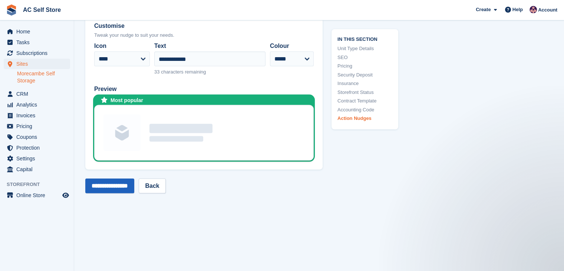 Image resolution: width=564 pixels, height=271 pixels. Describe the element at coordinates (533, 10) in the screenshot. I see `img: Ted Cox` at that location.